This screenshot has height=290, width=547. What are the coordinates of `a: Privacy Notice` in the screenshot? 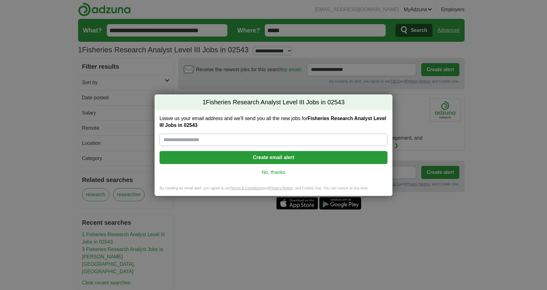 It's located at (281, 188).